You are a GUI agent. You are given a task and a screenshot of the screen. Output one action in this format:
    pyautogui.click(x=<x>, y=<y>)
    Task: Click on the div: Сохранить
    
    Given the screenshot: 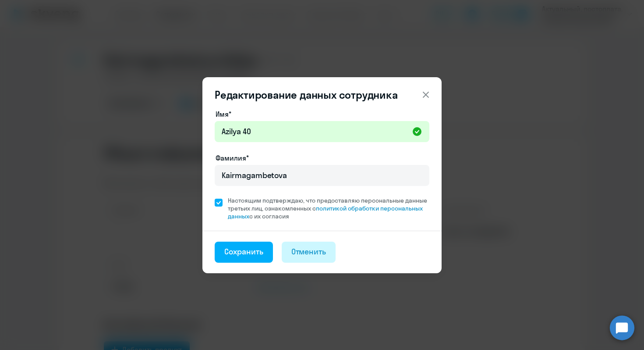 What is the action you would take?
    pyautogui.click(x=244, y=252)
    